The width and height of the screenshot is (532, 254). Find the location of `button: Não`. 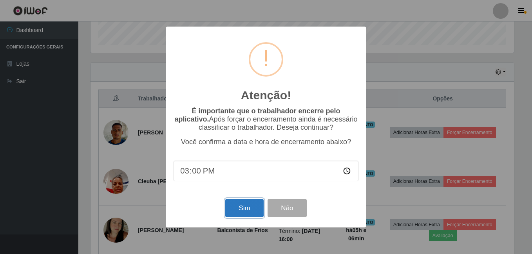

button: Não is located at coordinates (286, 208).